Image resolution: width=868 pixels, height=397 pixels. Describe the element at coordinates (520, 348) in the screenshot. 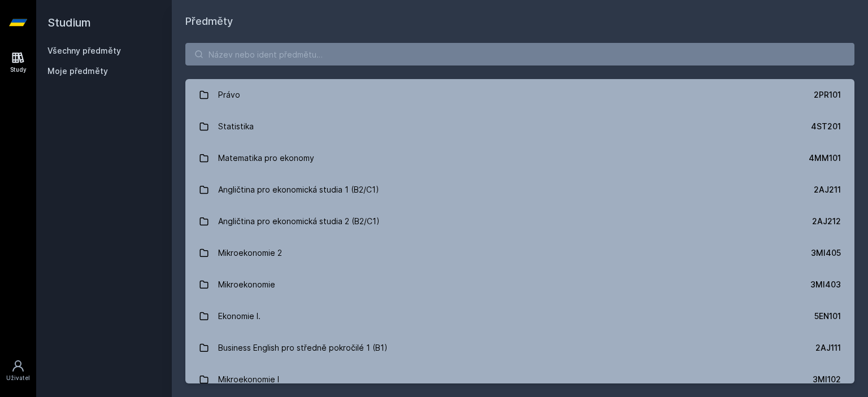

I see `a: Business English pro středně pokročilé 1 (B1) 2AJ111` at that location.